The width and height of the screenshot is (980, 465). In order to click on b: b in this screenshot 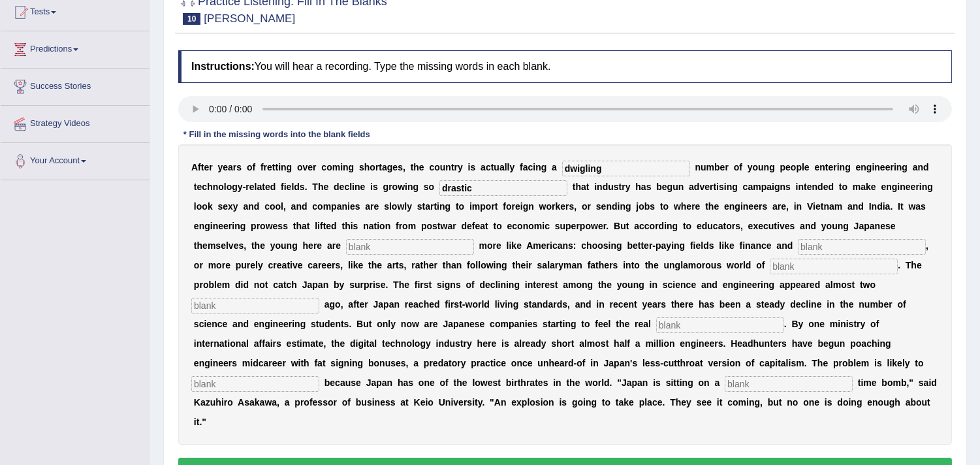, I will do `click(717, 167)`.